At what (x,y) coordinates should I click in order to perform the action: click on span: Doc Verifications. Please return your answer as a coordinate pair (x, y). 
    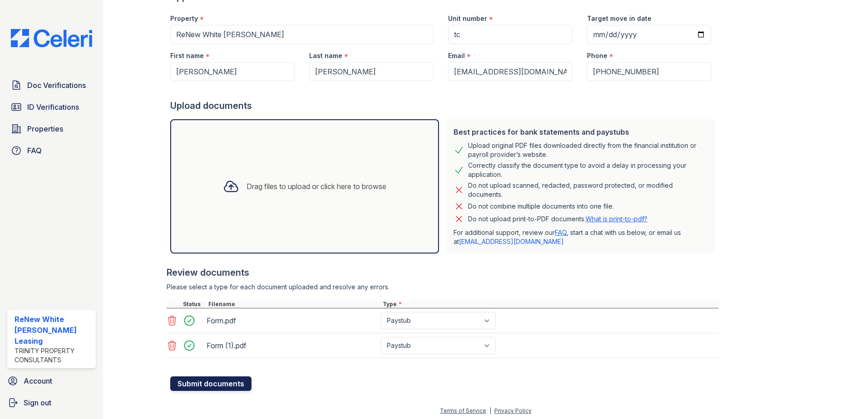
    Looking at the image, I should click on (56, 85).